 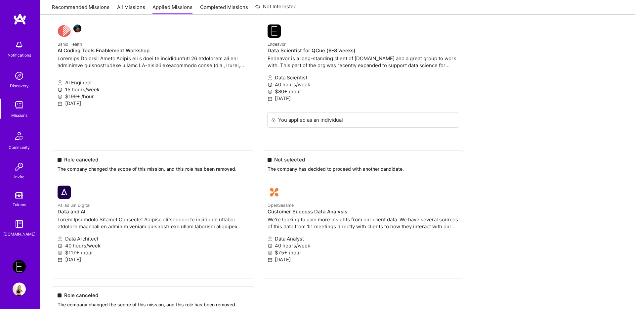 What do you see at coordinates (19, 115) in the screenshot?
I see `div: Missions` at bounding box center [19, 115].